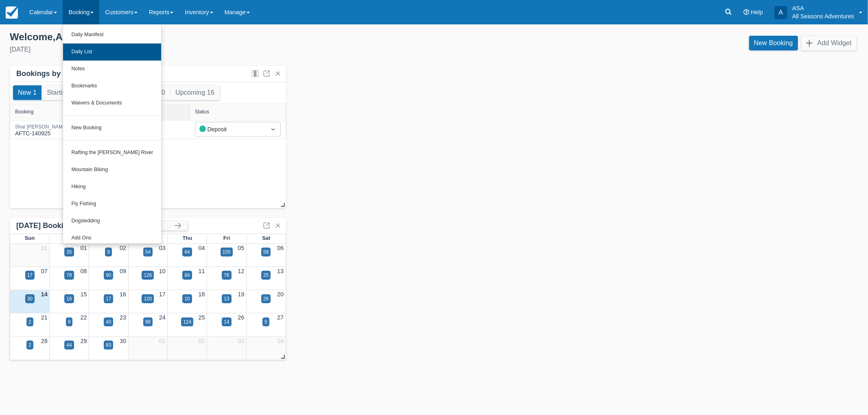 This screenshot has height=415, width=868. Describe the element at coordinates (61, 93) in the screenshot. I see `button: Starting 8` at that location.